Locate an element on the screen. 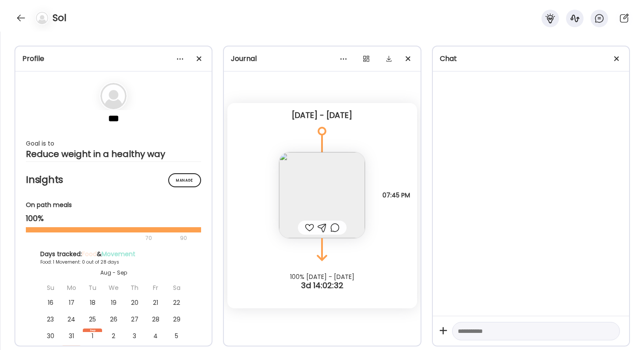 The height and width of the screenshot is (350, 644). div: 20 is located at coordinates (135, 302).